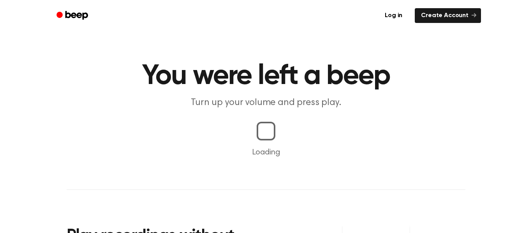 This screenshot has height=233, width=532. What do you see at coordinates (266, 76) in the screenshot?
I see `h1: You were left a beep` at bounding box center [266, 76].